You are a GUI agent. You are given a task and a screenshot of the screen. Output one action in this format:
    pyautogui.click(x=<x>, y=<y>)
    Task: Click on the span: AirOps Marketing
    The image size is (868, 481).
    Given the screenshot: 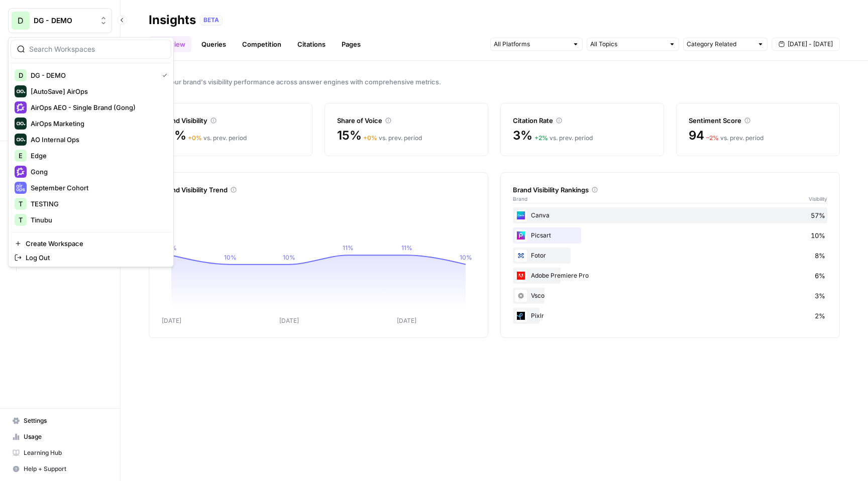 What is the action you would take?
    pyautogui.click(x=97, y=124)
    